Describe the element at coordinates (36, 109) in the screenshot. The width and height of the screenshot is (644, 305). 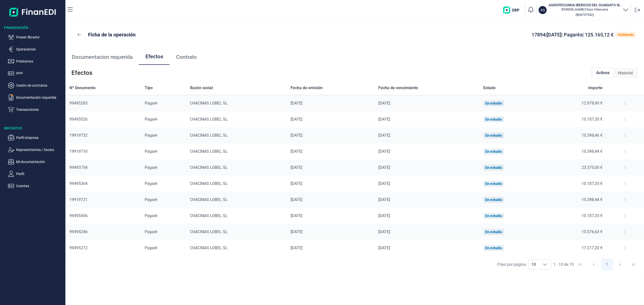
I see `button: Transacciones` at that location.